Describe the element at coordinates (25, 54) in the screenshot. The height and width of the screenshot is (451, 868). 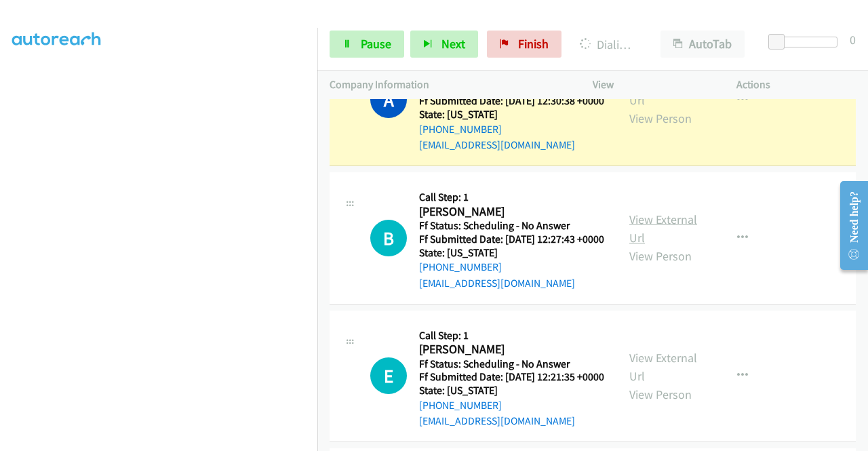
I see `div: Open Resource Center` at that location.